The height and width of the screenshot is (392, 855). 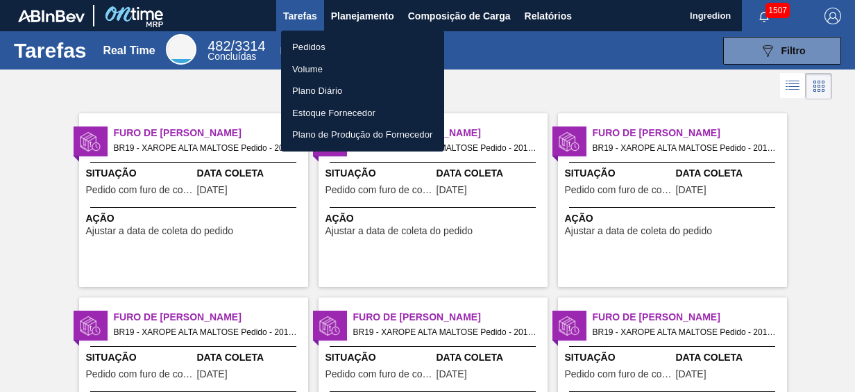 I want to click on li: Pedidos, so click(x=362, y=47).